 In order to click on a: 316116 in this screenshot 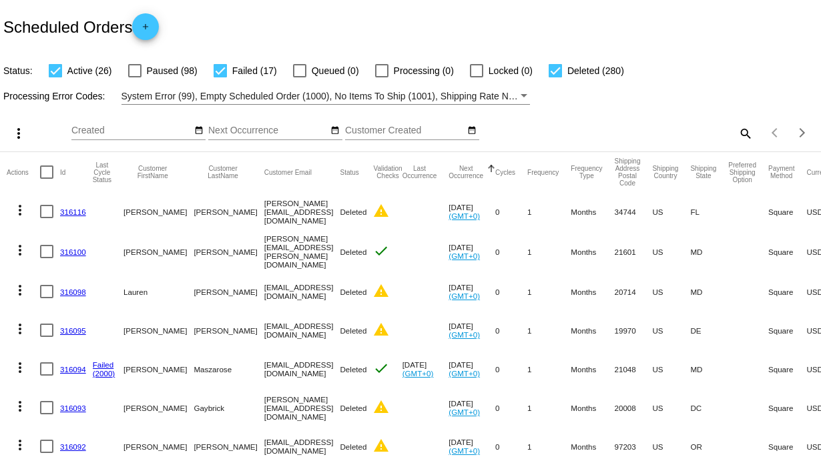, I will do `click(73, 212)`.